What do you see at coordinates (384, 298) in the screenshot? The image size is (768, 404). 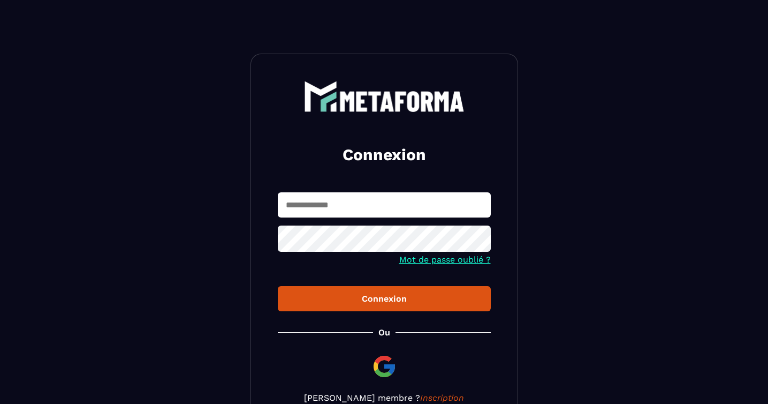 I see `div: Connexion` at bounding box center [384, 298].